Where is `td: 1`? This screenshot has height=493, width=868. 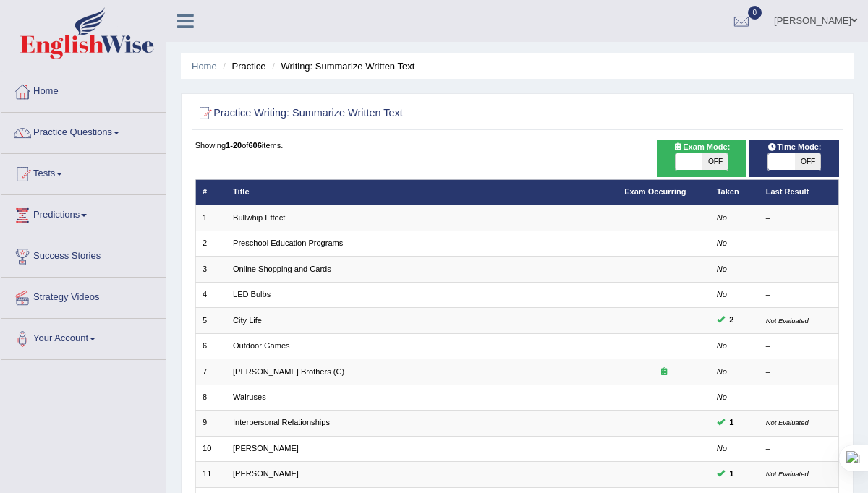
td: 1 is located at coordinates (210, 217).